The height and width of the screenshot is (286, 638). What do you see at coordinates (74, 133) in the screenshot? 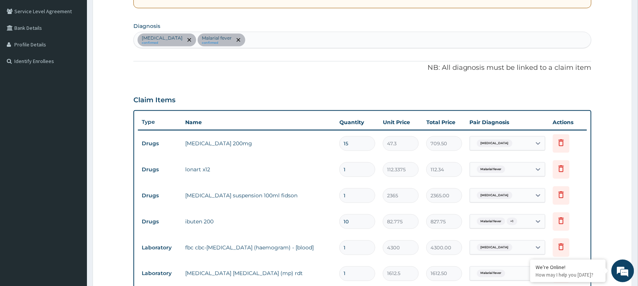
I see `span: We're online!` at bounding box center [74, 133].